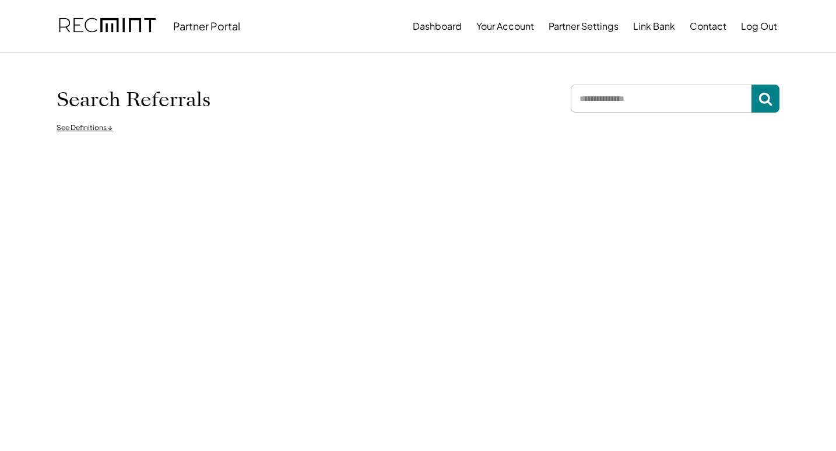 This screenshot has width=836, height=451. What do you see at coordinates (206, 26) in the screenshot?
I see `div: Partner Portal` at bounding box center [206, 26].